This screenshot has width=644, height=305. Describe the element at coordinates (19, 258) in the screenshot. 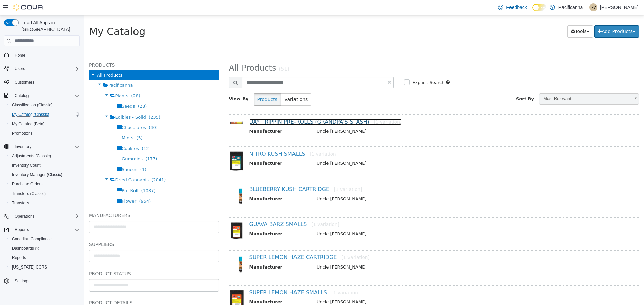

I see `a: Reports` at that location.